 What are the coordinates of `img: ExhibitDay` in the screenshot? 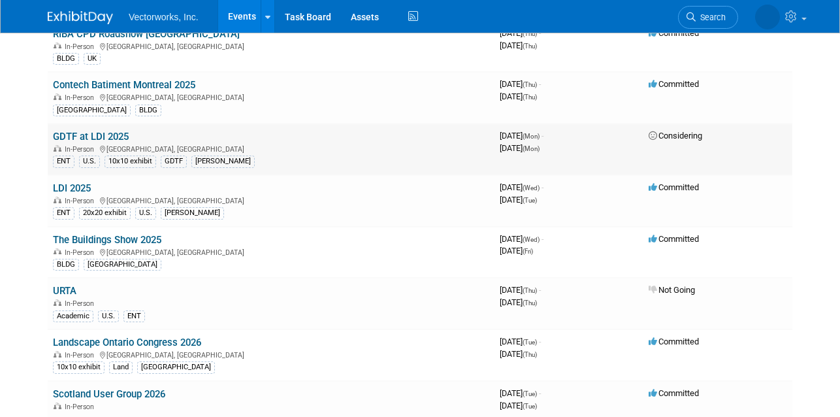 It's located at (80, 18).